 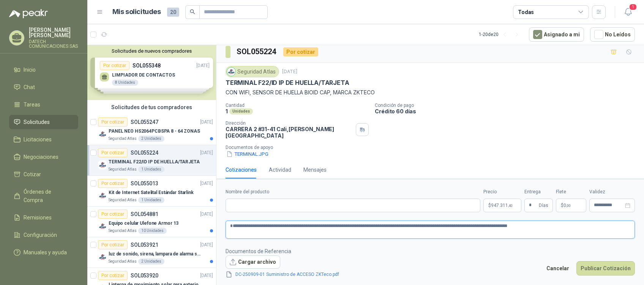 I want to click on p: Condición de pago, so click(x=507, y=105).